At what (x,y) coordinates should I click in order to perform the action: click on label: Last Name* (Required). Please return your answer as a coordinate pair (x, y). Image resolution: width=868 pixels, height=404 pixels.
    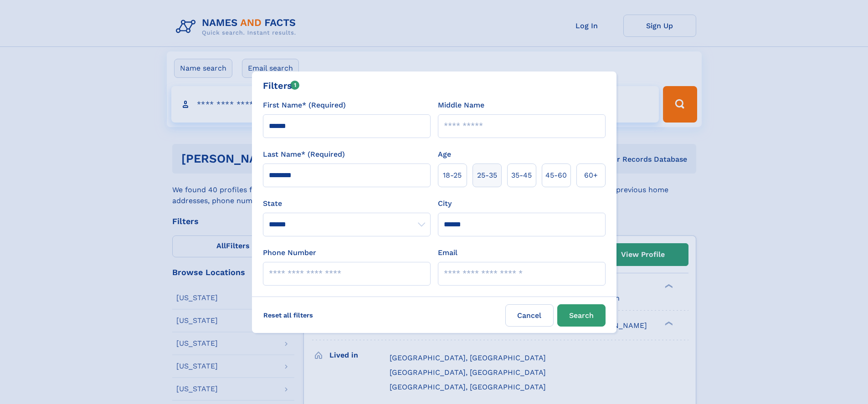
    Looking at the image, I should click on (304, 155).